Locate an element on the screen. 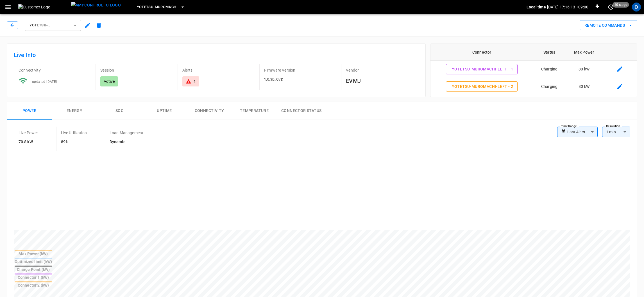  h6: Live Info is located at coordinates (216, 55).